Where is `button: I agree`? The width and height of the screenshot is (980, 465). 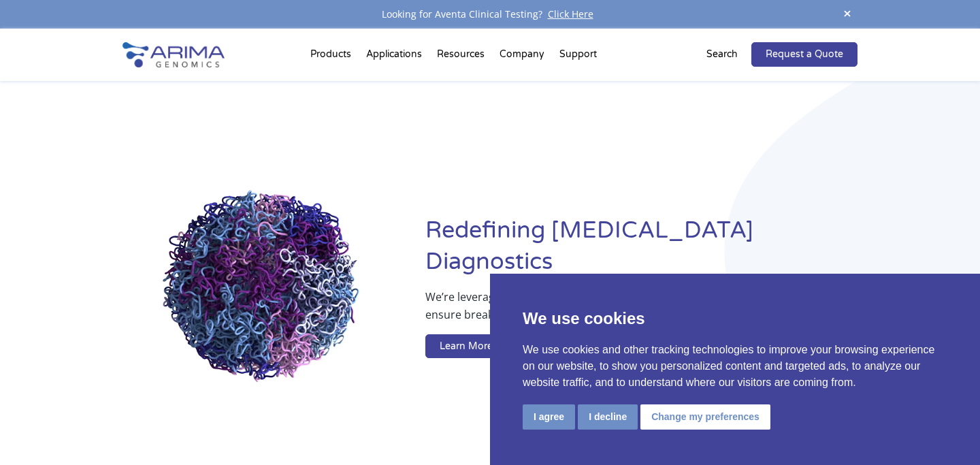 button: I agree is located at coordinates (549, 417).